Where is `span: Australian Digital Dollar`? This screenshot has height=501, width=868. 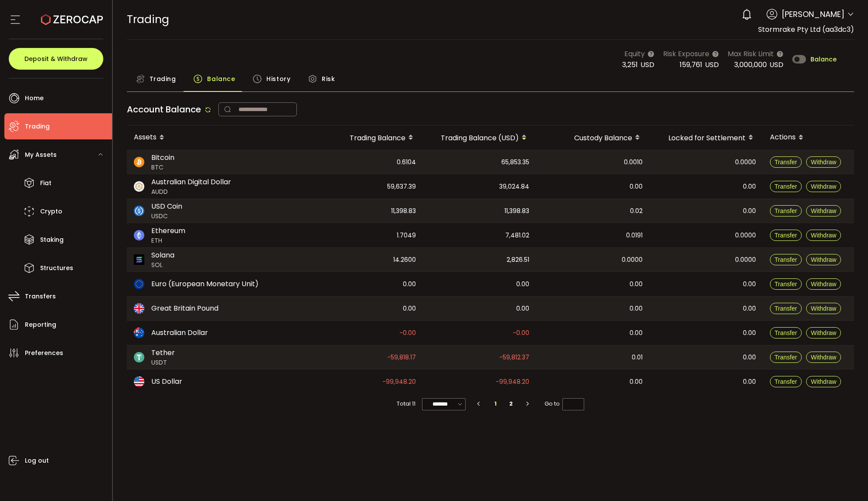
span: Australian Digital Dollar is located at coordinates (191, 182).